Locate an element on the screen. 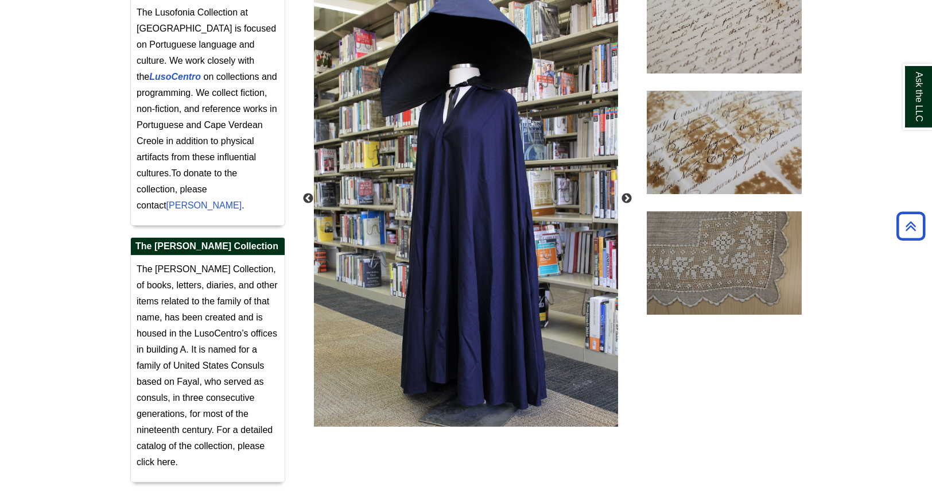  a: LusoCentro is located at coordinates (175, 76).